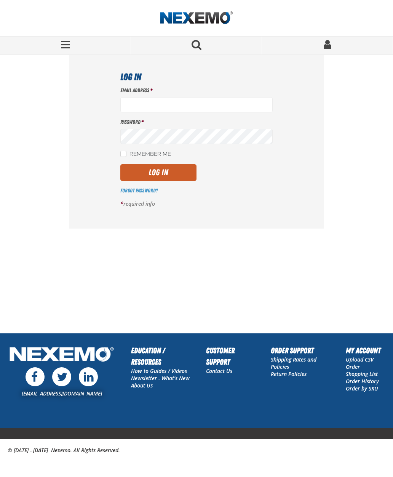 The width and height of the screenshot is (393, 477). I want to click on a: Home, so click(197, 18).